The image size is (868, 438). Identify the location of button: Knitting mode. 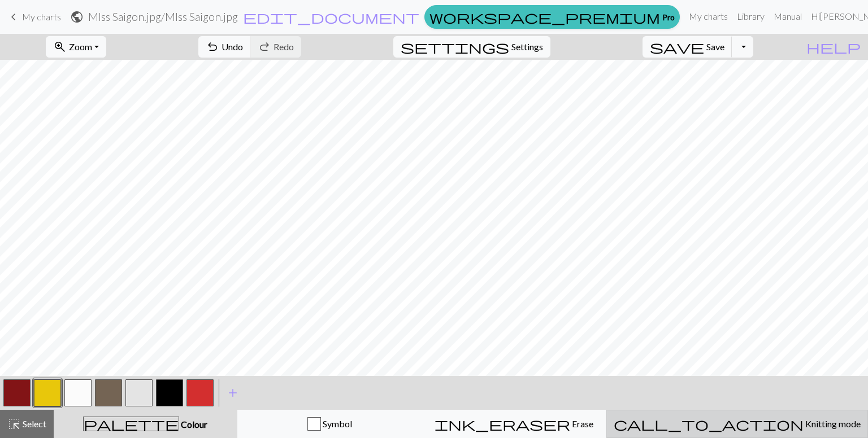
(736, 424).